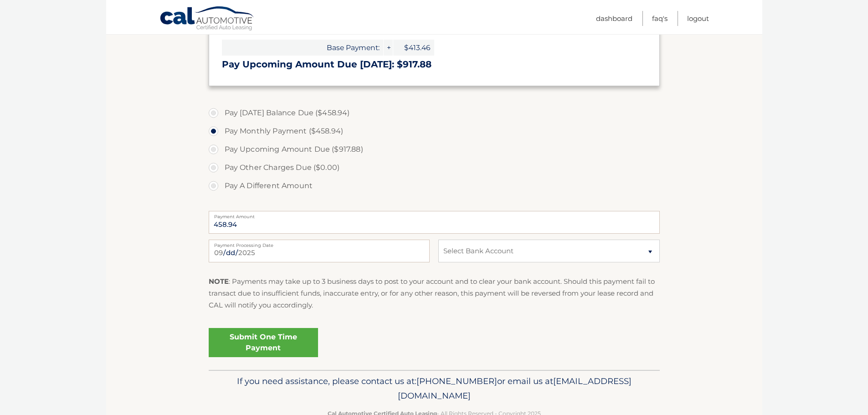 This screenshot has width=868, height=415. I want to click on label: Payment Amount, so click(434, 215).